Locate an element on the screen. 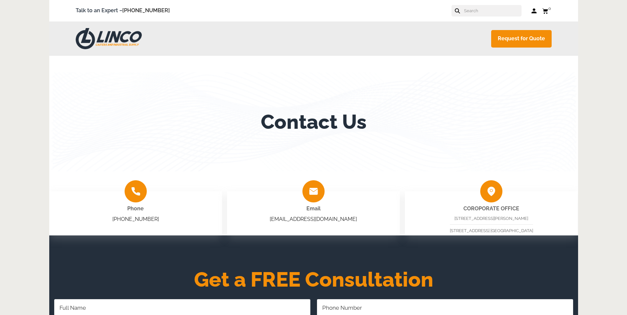 The image size is (627, 315). img: LINCO CASTERS & INDUSTRIAL SUPPLY is located at coordinates (109, 39).